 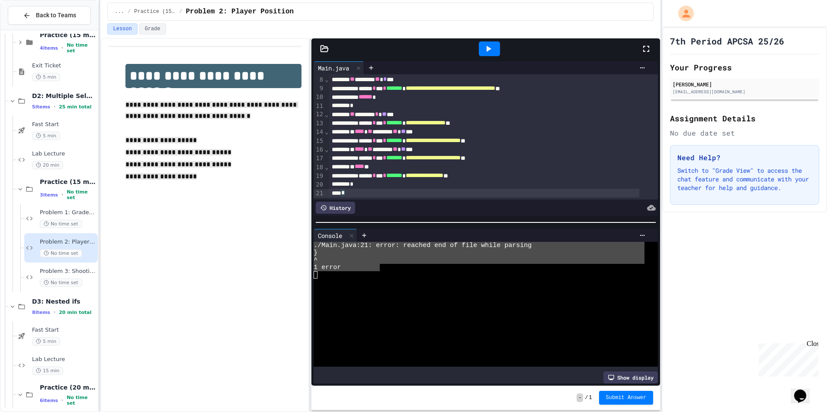 What do you see at coordinates (319, 80) in the screenshot?
I see `div: 8` at bounding box center [319, 80].